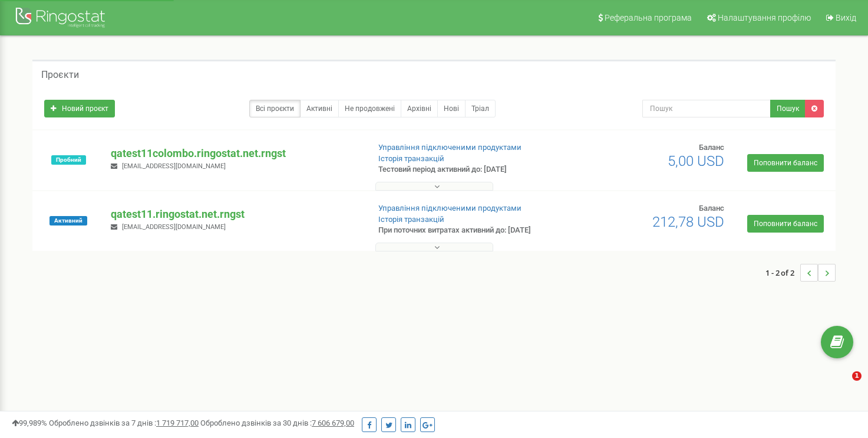 This screenshot has width=868, height=438. What do you see at coordinates (783, 273) in the screenshot?
I see `span: 1 - 2 of 2` at bounding box center [783, 273].